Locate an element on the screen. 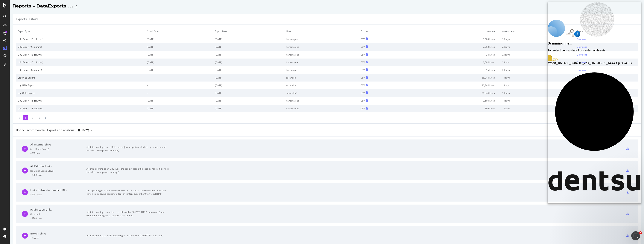  div: = 2K rows is located at coordinates (58, 238).